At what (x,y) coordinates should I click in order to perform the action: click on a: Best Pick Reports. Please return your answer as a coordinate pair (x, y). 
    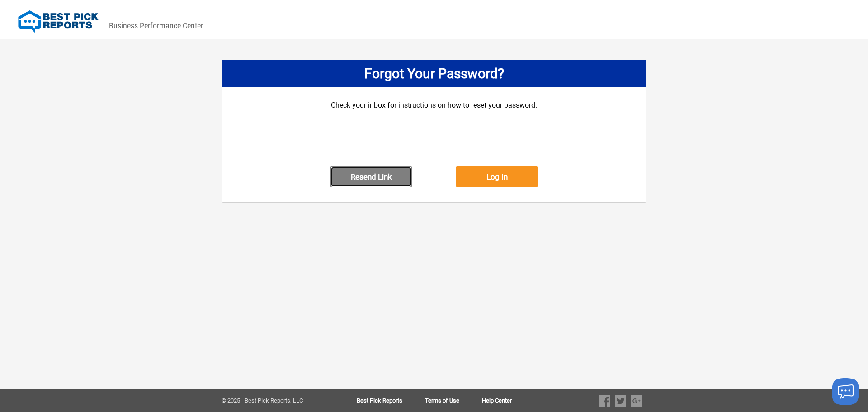
    Looking at the image, I should click on (390, 401).